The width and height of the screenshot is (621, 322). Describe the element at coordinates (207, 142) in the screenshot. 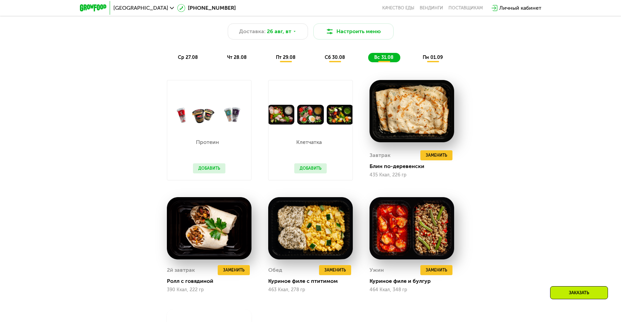

I see `p: Протеин` at that location.